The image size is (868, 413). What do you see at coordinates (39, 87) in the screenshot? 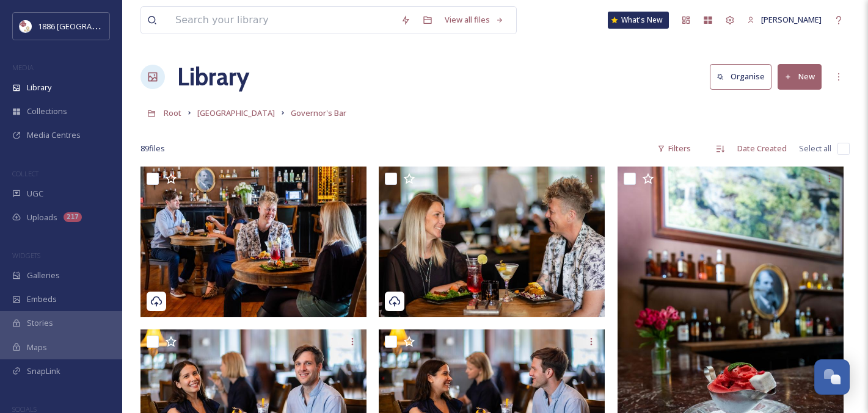
I see `span: Library` at bounding box center [39, 87].